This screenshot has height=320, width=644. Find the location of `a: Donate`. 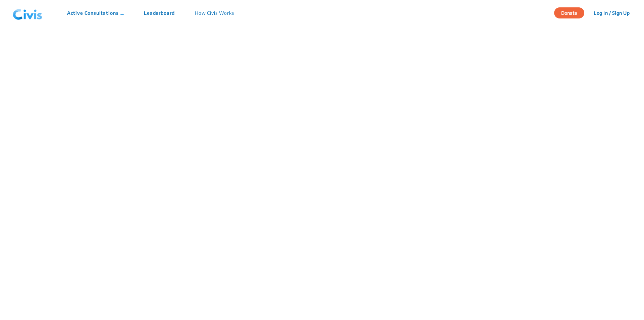

a: Donate is located at coordinates (571, 12).